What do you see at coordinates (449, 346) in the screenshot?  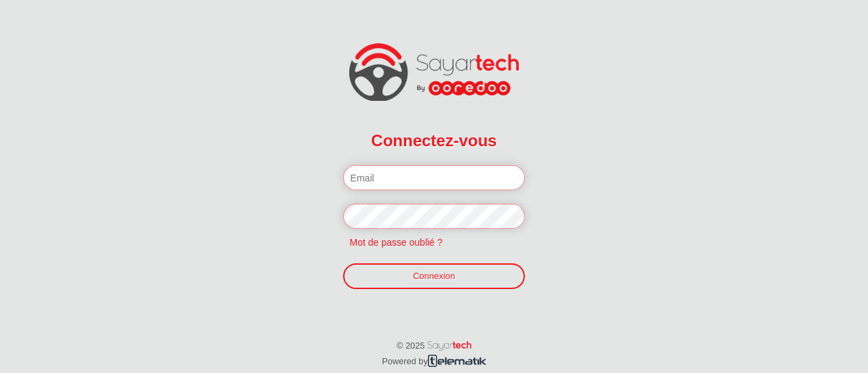 I see `img: word_sayartech.png` at bounding box center [449, 346].